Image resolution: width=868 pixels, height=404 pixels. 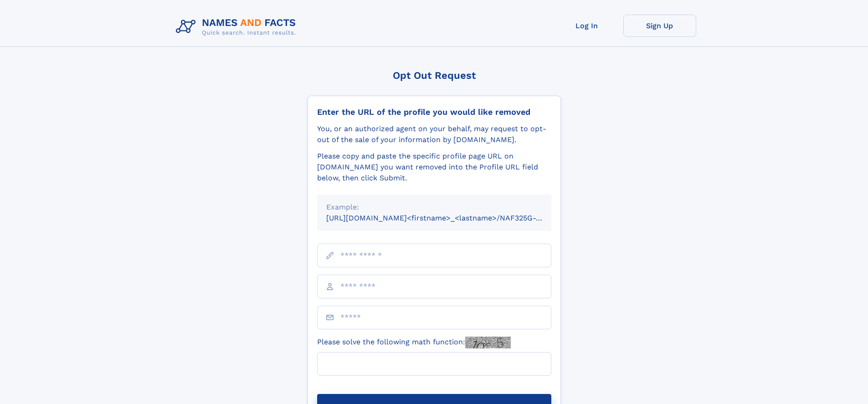 What do you see at coordinates (660, 26) in the screenshot?
I see `a: Sign Up` at bounding box center [660, 26].